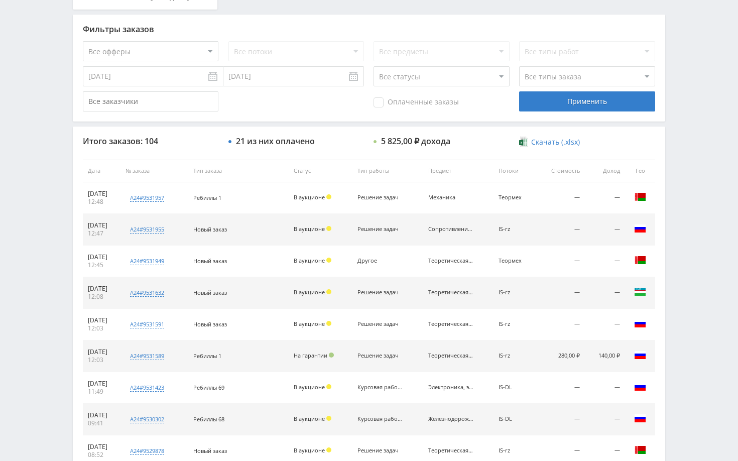 Image resolution: width=738 pixels, height=461 pixels. I want to click on td: 280,00 ₽, so click(560, 356).